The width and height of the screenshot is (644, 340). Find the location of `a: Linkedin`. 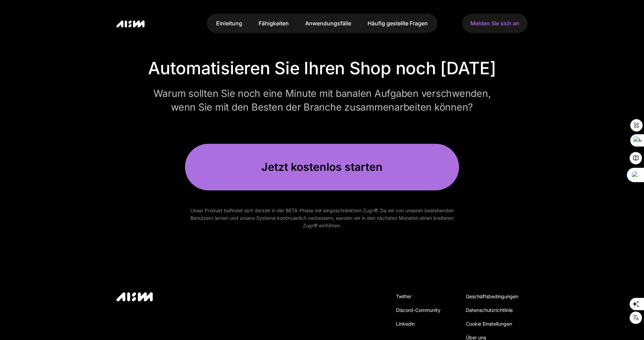

a: Linkedin is located at coordinates (405, 324).